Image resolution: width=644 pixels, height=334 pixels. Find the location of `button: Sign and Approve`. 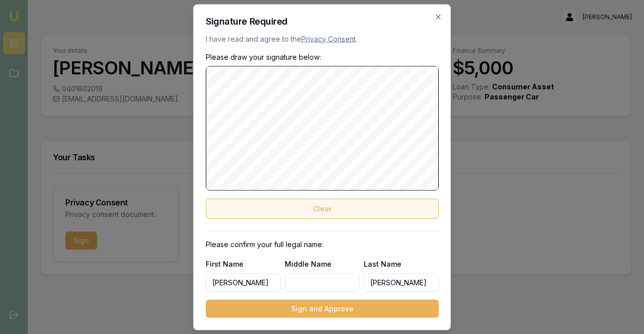

button: Sign and Approve is located at coordinates (322, 309).